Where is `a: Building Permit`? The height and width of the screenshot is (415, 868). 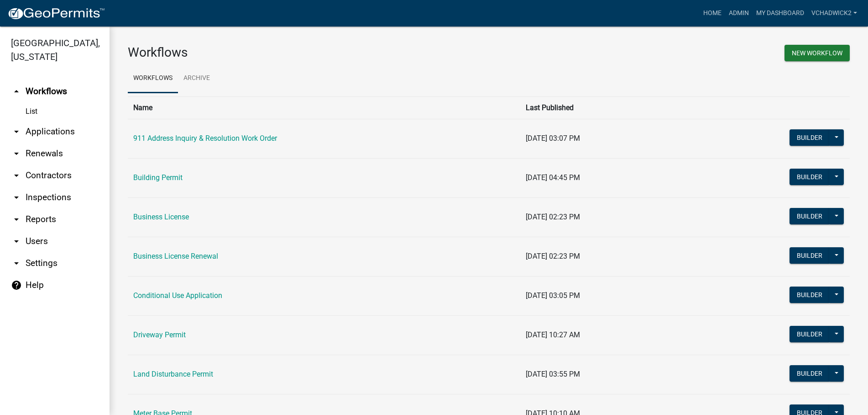
a: Building Permit is located at coordinates (157, 178).